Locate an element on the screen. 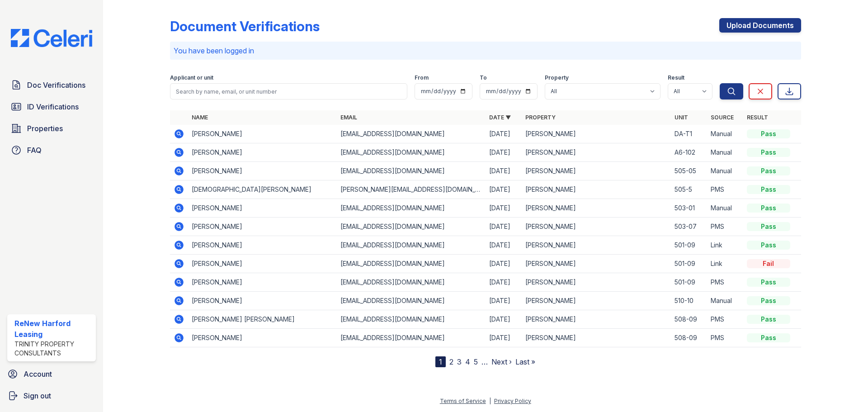 This screenshot has height=412, width=868. a: Source is located at coordinates (722, 117).